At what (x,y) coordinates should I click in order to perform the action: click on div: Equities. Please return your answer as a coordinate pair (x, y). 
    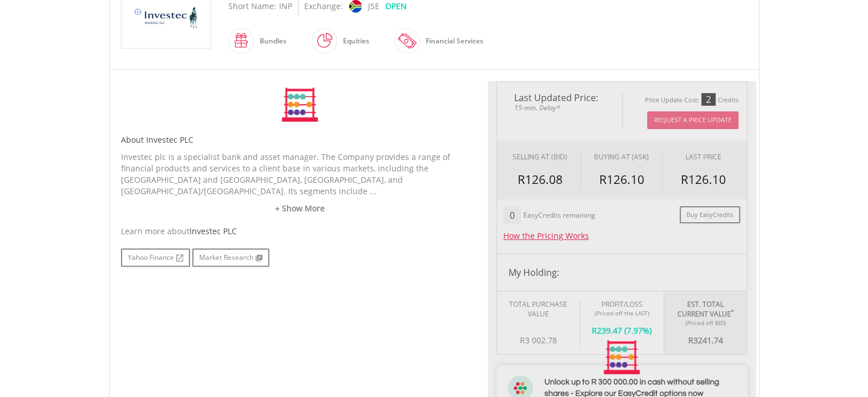
    Looking at the image, I should click on (353, 41).